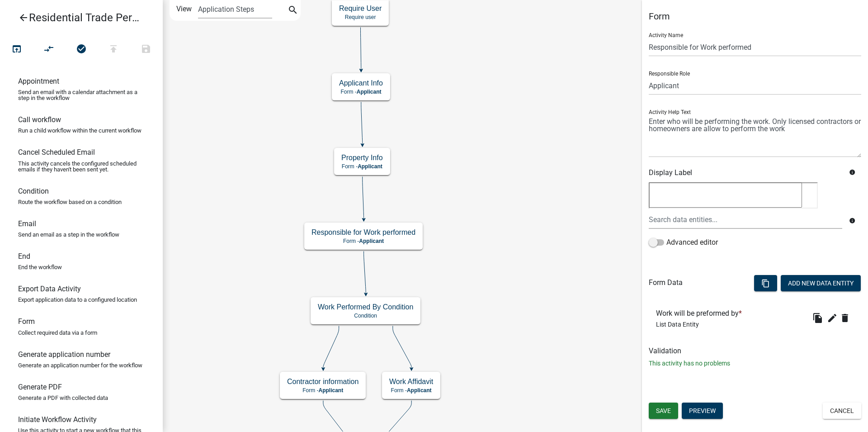  I want to click on h5: Responsible for Work performed, so click(363, 232).